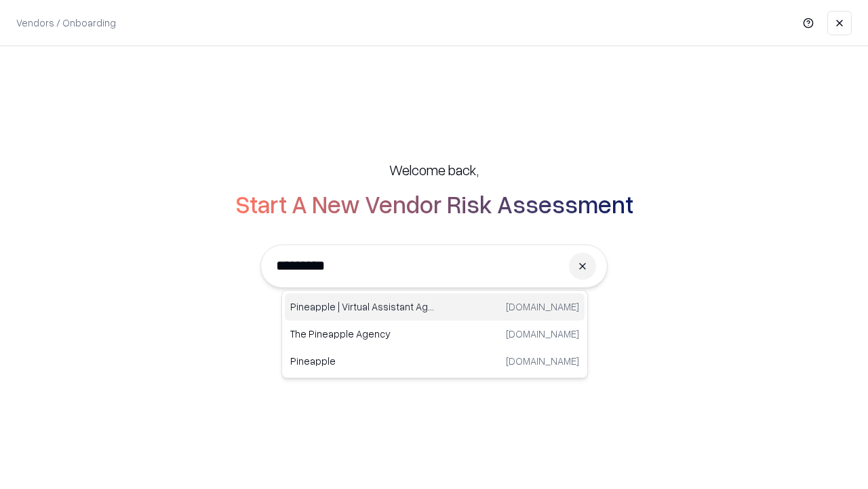  I want to click on p: The Pineapple Agency, so click(362, 333).